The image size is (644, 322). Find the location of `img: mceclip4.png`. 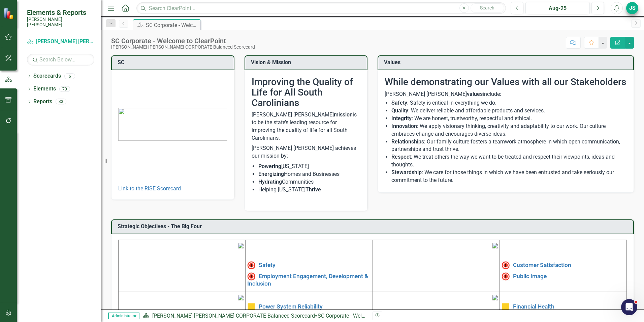

img: mceclip4.png is located at coordinates (495, 297).